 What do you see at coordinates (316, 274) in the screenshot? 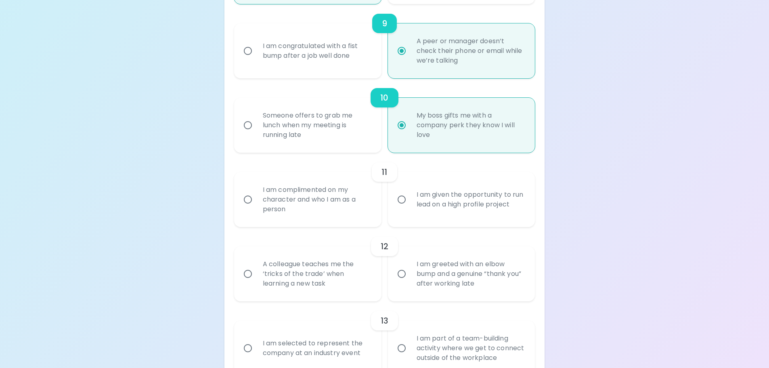
I see `div: A colleague teaches me the ‘tricks of the trade’ when learning a new task` at bounding box center [316, 274].